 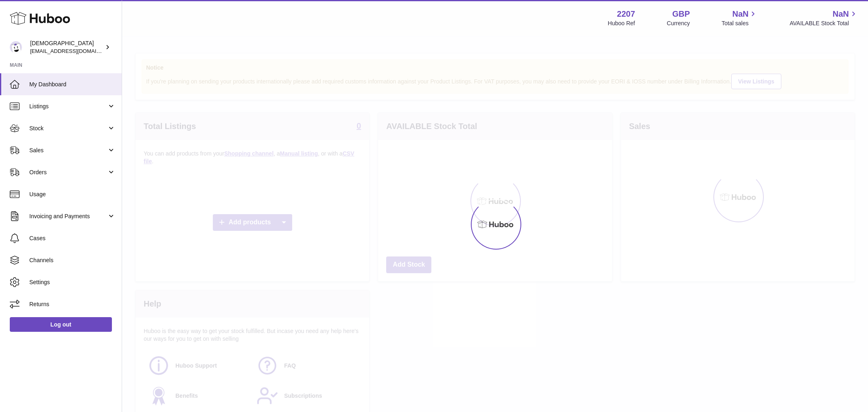 I want to click on a: NaN Total sales, so click(x=740, y=18).